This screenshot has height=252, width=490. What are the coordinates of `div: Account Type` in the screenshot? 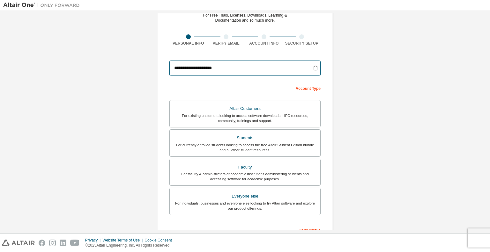 It's located at (245, 88).